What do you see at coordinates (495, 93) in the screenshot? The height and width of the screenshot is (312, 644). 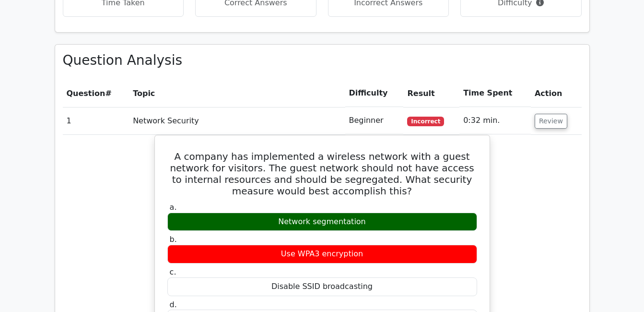 I see `th: Time Spent` at bounding box center [495, 93].